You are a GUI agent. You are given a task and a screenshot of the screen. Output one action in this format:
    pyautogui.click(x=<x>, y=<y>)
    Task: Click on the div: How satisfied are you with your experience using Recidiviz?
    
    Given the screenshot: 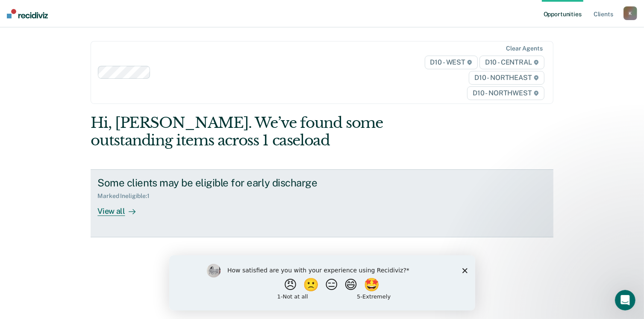 What is the action you would take?
    pyautogui.click(x=157, y=15)
    